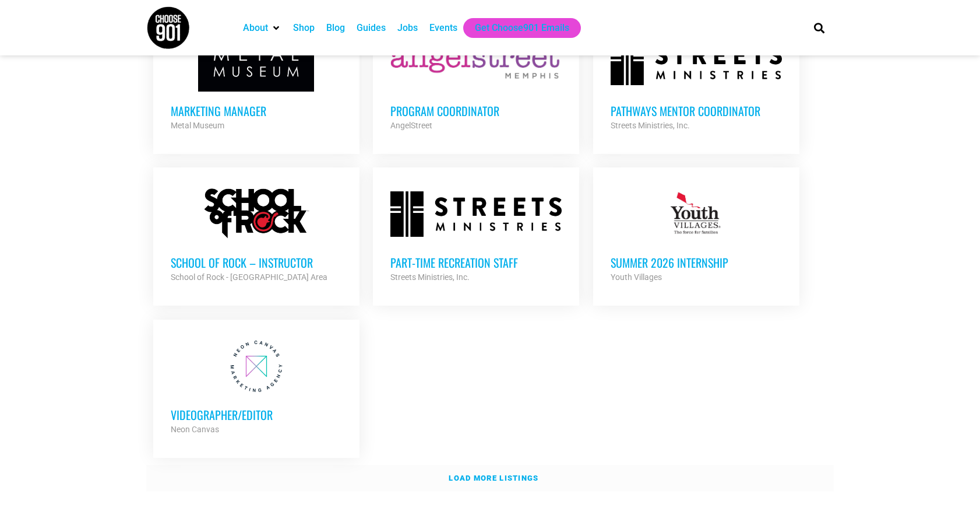 This screenshot has width=980, height=525. What do you see at coordinates (819, 28) in the screenshot?
I see `div: Search` at bounding box center [819, 28].